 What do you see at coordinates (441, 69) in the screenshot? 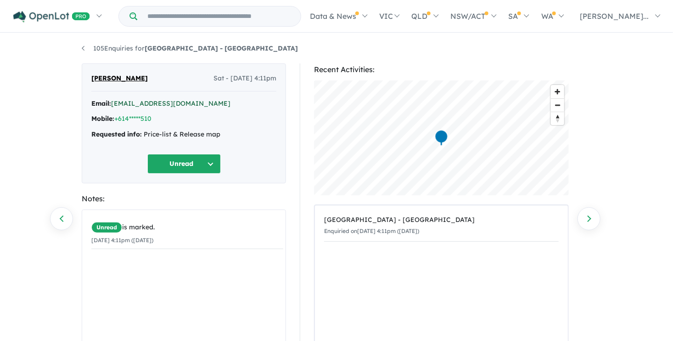
I see `div: Recent Activities:` at bounding box center [441, 69].